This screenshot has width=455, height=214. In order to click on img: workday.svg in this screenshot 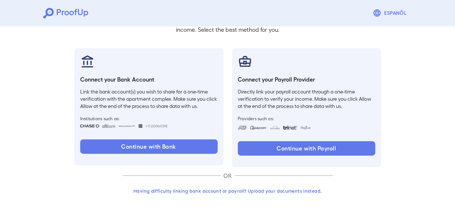, I will do `click(275, 127)`.